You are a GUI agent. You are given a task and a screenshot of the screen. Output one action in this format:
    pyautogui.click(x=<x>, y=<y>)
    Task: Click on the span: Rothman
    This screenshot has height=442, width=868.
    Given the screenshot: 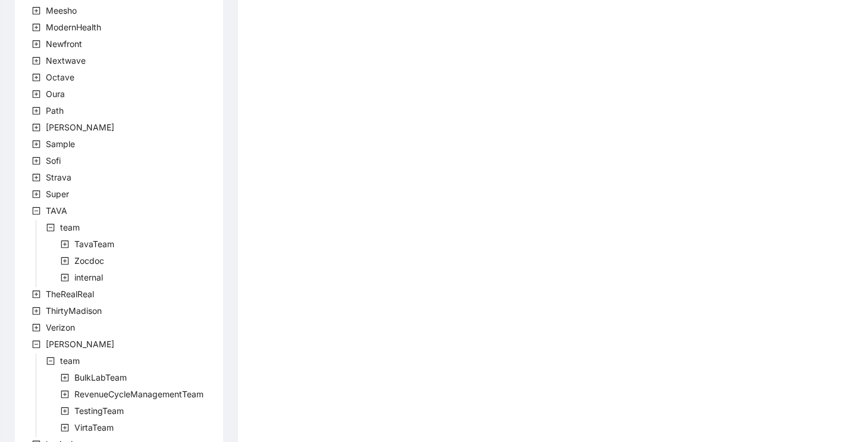 What is the action you would take?
    pyautogui.click(x=80, y=128)
    